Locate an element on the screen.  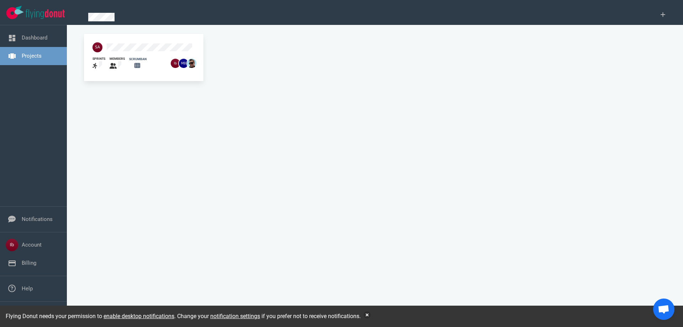
div: scrumban is located at coordinates (138, 59).